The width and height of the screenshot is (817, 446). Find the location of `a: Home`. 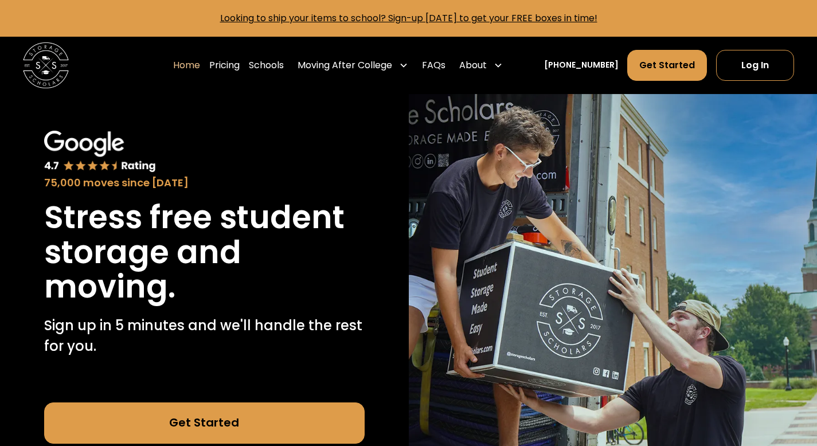

a: Home is located at coordinates (186, 65).